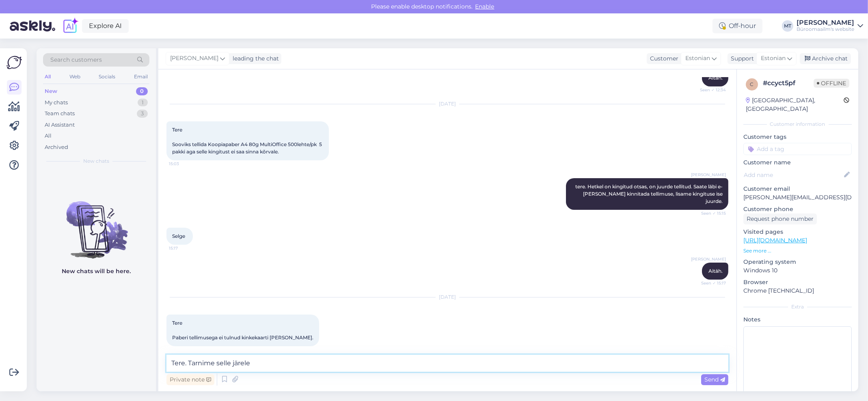  I want to click on span: Offline, so click(832, 83).